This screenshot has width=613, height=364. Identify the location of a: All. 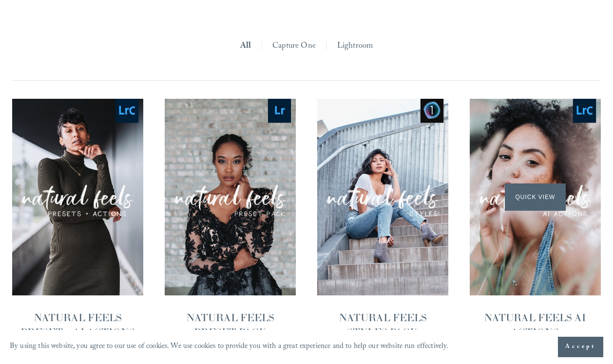
(246, 46).